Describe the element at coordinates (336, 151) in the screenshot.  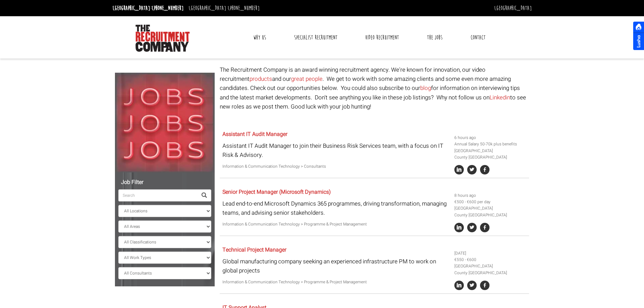
I see `p: Assistant IT Audit Manager to join their Business Risk Services team, with a focus on IT Risk & A...` at that location.